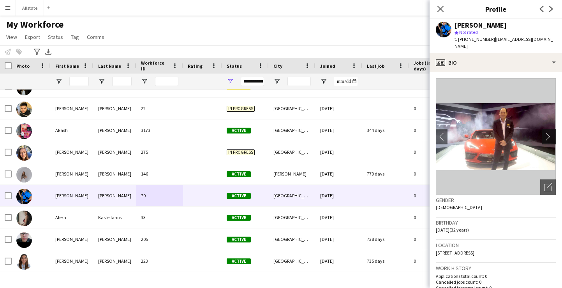  I want to click on input: Last Name Filter Input, so click(122, 81).